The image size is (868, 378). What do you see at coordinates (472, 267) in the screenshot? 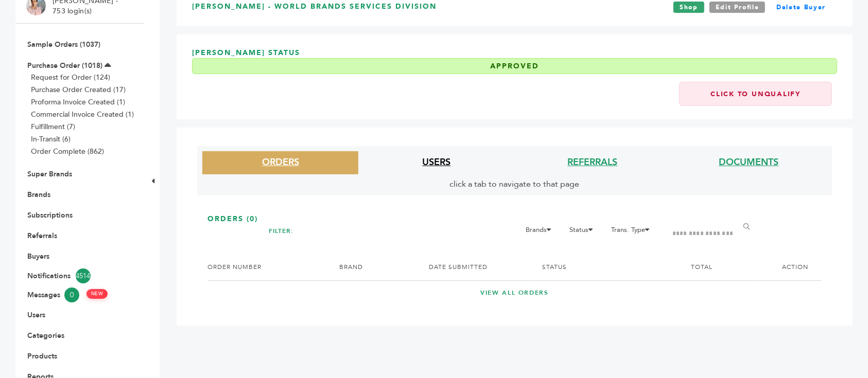
I see `th: DATE SUBMITTED` at bounding box center [472, 267].